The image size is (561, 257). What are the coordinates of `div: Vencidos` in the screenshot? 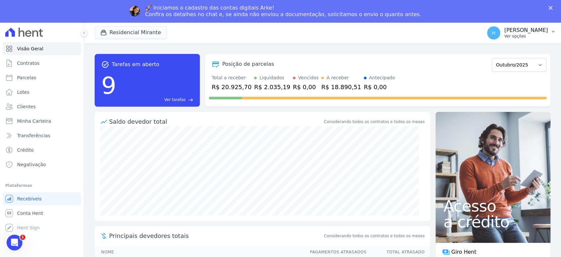 It's located at (308, 78).